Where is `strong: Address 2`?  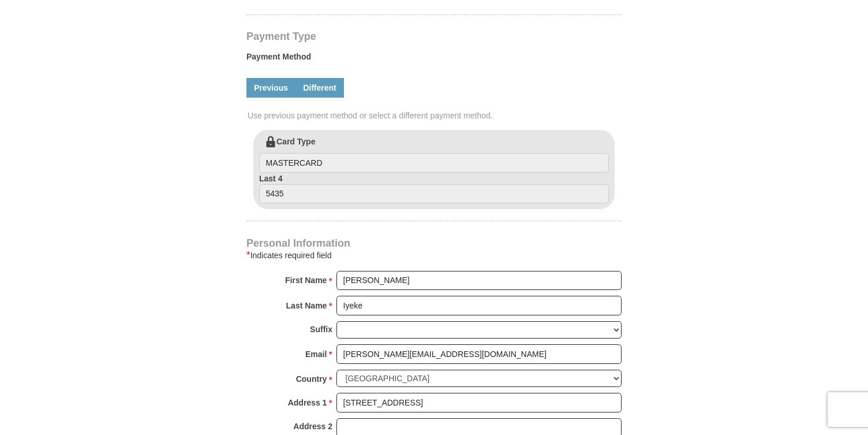
strong: Address 2 is located at coordinates (313, 426).